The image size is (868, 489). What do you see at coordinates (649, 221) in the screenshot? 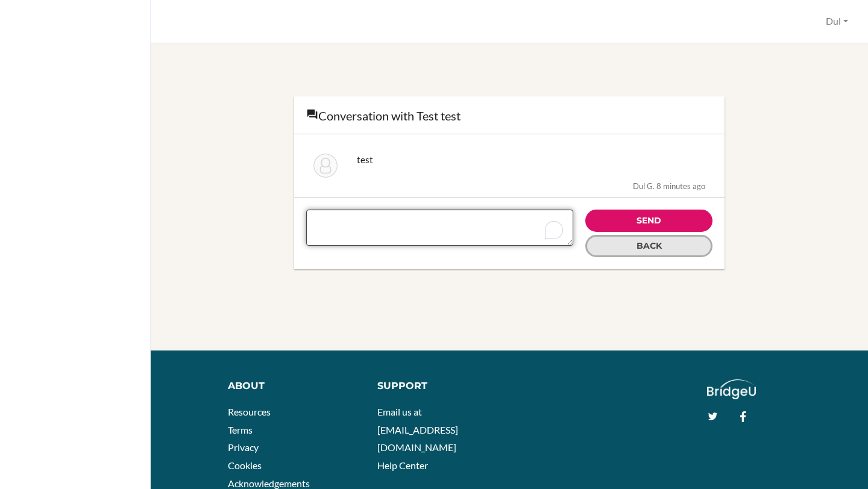
I see `input: Send` at bounding box center [649, 221].